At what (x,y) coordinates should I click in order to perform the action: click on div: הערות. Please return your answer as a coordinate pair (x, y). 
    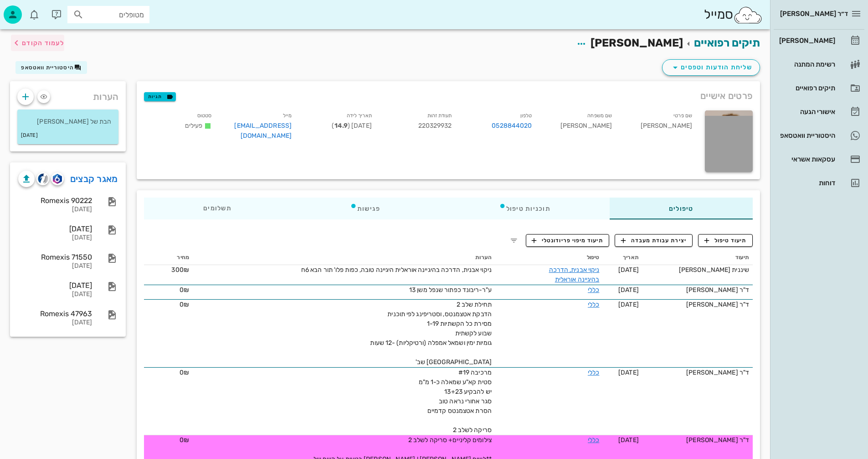
    Looking at the image, I should click on (68, 95).